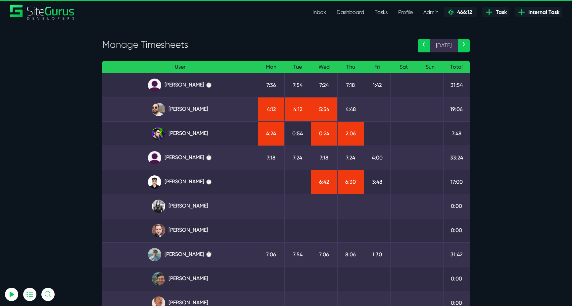 The image size is (572, 306). Describe the element at coordinates (500, 12) in the screenshot. I see `span: Task` at that location.